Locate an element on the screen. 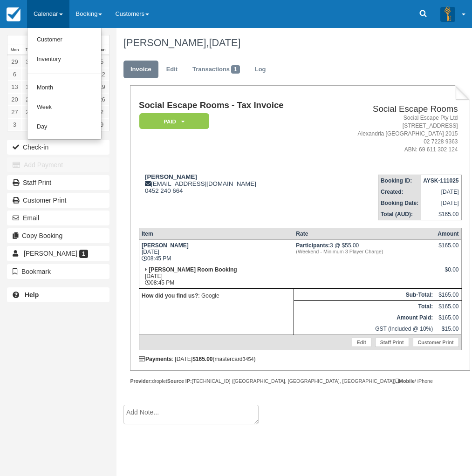 The height and width of the screenshot is (476, 472). th: Total: is located at coordinates (365, 306).